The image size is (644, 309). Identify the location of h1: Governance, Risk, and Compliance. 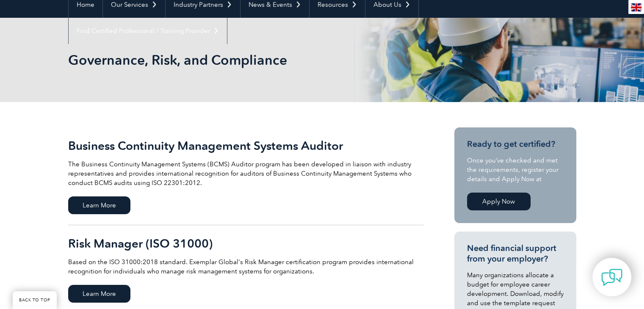
(231, 60).